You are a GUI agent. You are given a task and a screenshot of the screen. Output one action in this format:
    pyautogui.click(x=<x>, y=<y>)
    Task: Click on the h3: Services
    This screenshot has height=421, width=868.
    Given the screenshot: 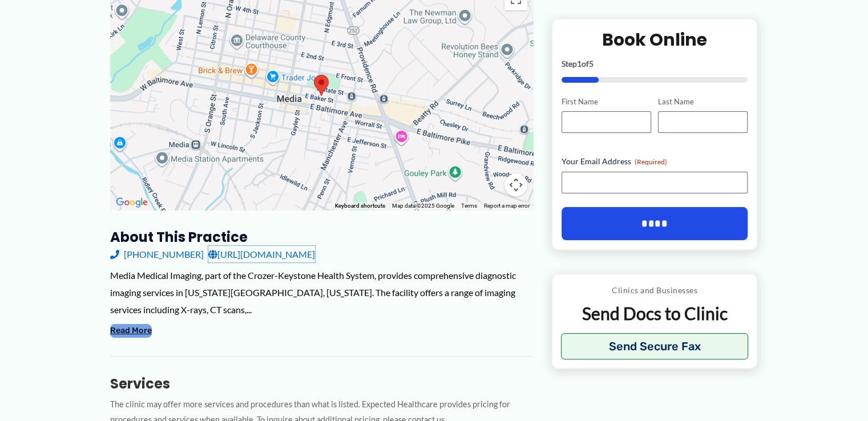 What is the action you would take?
    pyautogui.click(x=321, y=383)
    